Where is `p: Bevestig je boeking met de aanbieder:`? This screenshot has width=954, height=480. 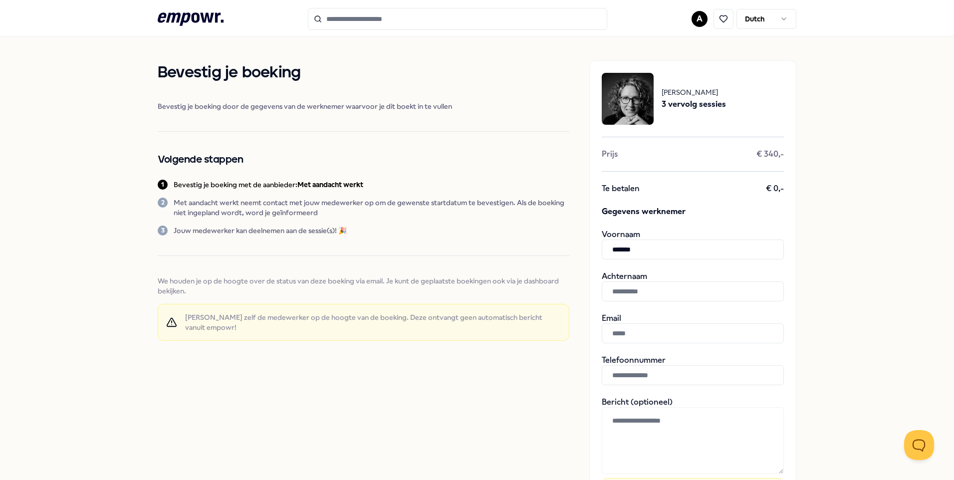
p: Bevestig je boeking met de aanbieder: is located at coordinates (268, 185).